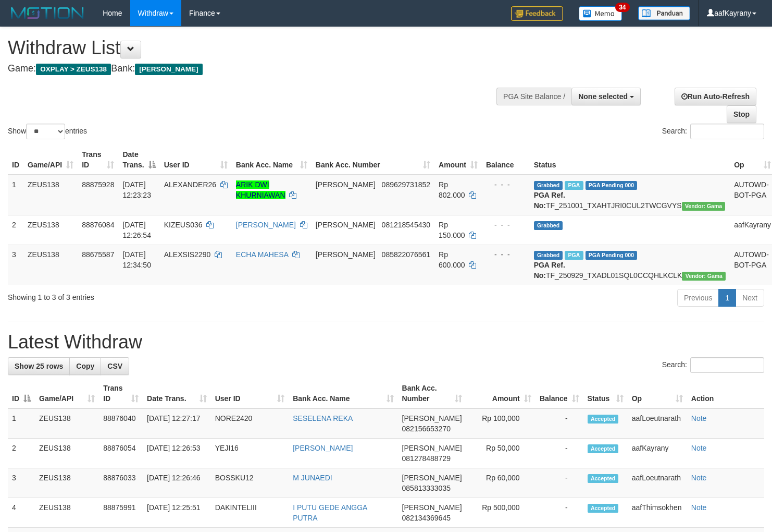 The image size is (772, 532). What do you see at coordinates (574, 185) in the screenshot?
I see `span: Marked by aafanarl` at bounding box center [574, 185].